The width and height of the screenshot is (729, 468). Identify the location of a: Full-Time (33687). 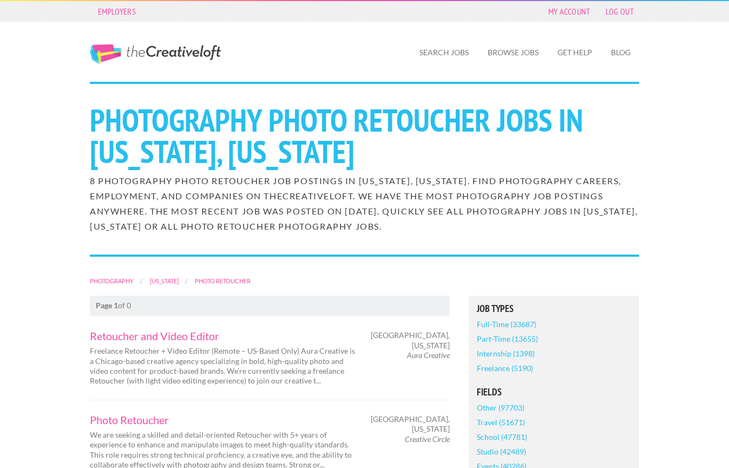
(507, 324).